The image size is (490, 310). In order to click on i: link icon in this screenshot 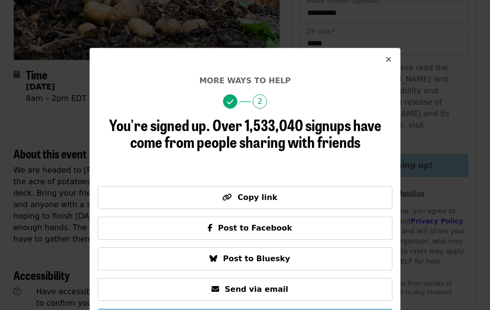, I will do `click(227, 197)`.